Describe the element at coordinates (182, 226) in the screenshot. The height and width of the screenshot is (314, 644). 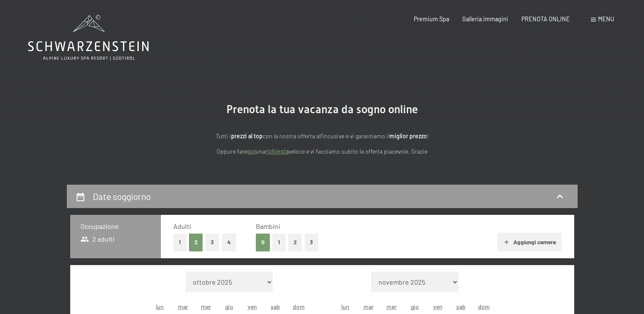
I see `span: Adulti` at that location.